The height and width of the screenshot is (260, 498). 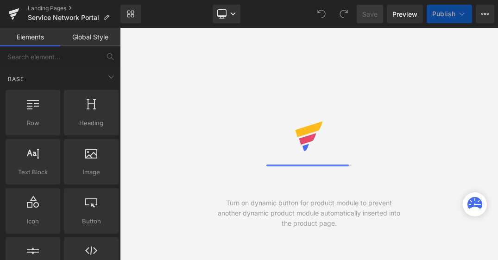 I want to click on span: Icon, so click(x=33, y=221).